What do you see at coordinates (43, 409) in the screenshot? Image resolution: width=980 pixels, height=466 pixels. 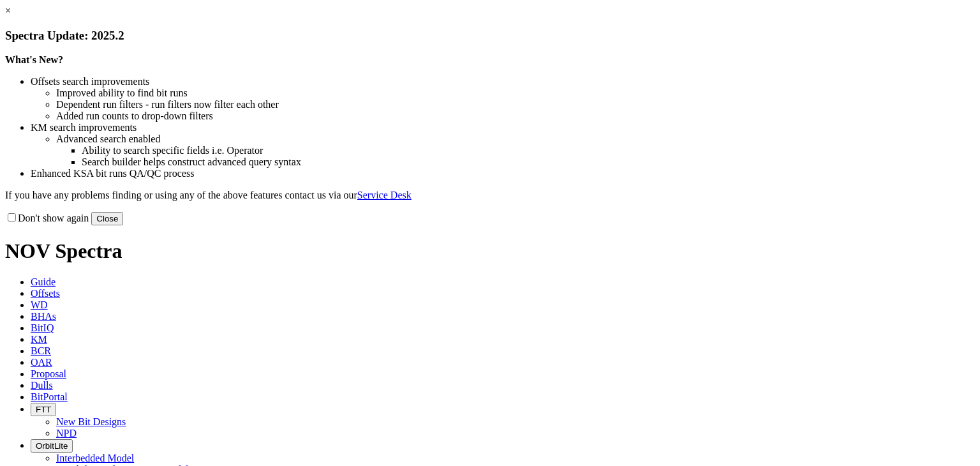 I see `span: FTT` at bounding box center [43, 409].